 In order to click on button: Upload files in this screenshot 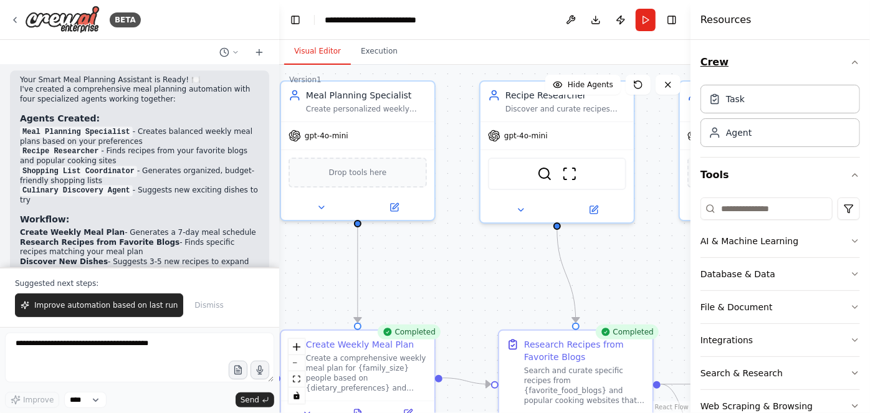, I will do `click(238, 370)`.